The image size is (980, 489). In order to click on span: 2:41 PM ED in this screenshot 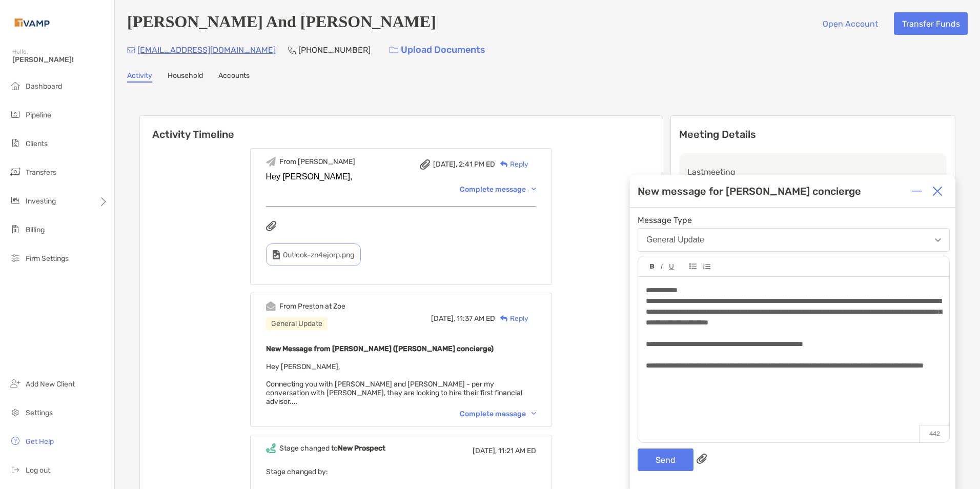, I will do `click(477, 165)`.